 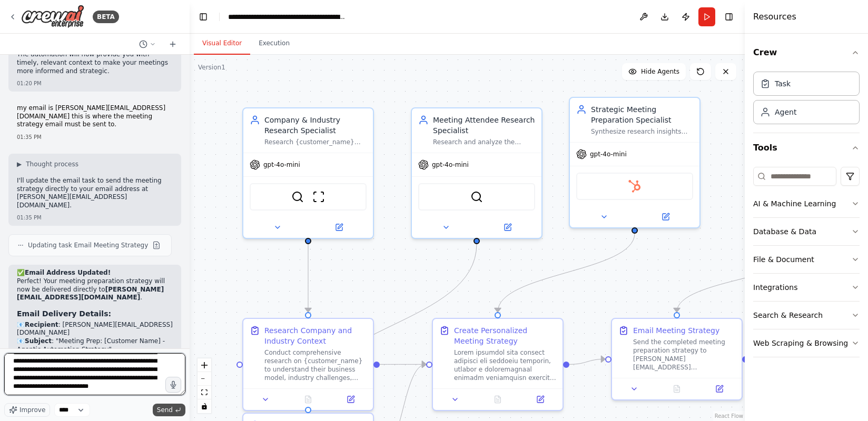 What do you see at coordinates (806, 316) in the screenshot?
I see `button: Search & Research` at bounding box center [806, 316].